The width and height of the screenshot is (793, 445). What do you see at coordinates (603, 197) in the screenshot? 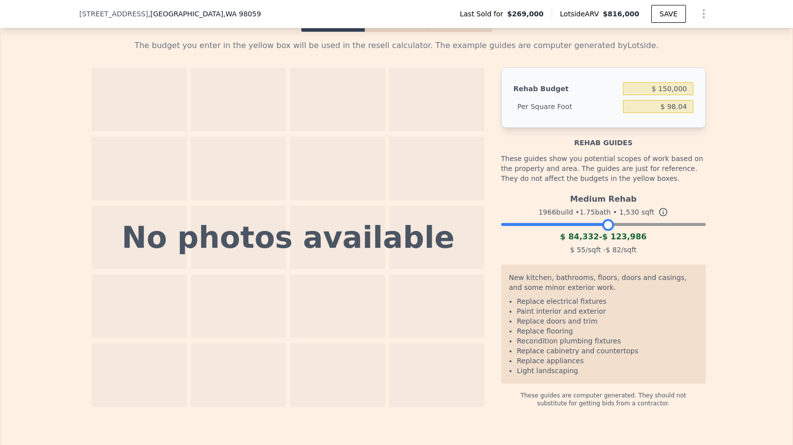
I see `div: Medium Rehab` at bounding box center [603, 197].